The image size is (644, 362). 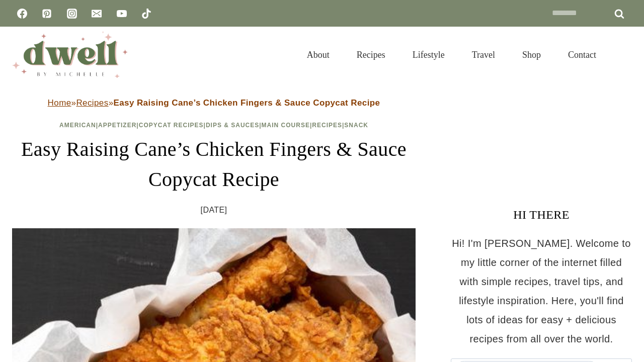 I want to click on a: Email, so click(x=97, y=14).